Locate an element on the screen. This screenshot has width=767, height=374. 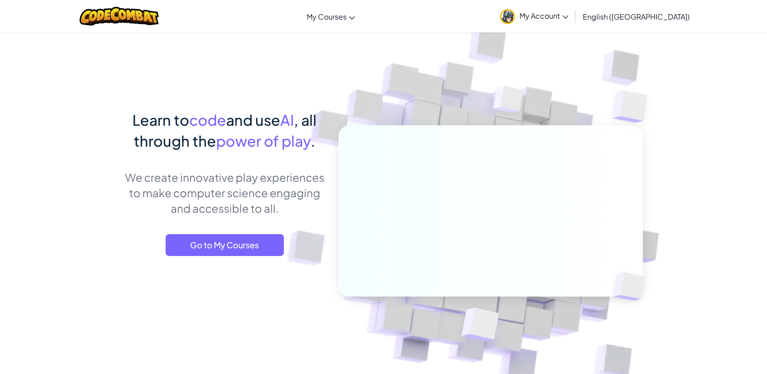
span: code is located at coordinates (207, 120).